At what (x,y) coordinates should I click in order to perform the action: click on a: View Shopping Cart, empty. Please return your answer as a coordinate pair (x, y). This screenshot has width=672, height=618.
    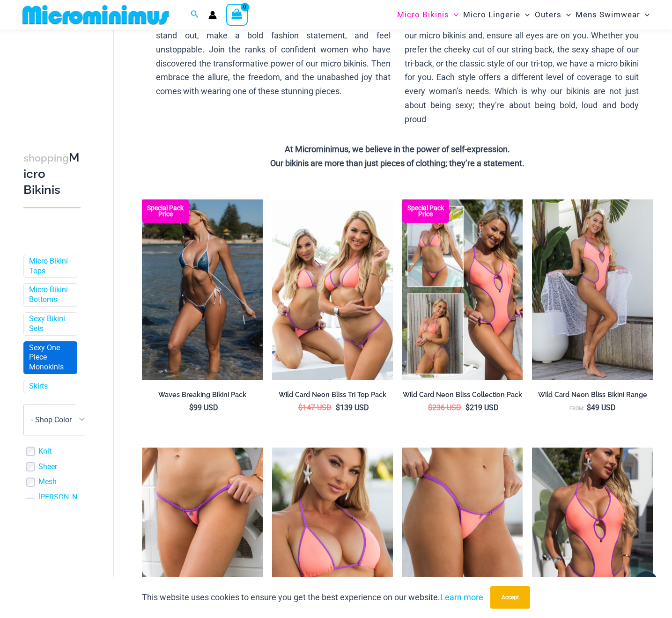
    Looking at the image, I should click on (237, 15).